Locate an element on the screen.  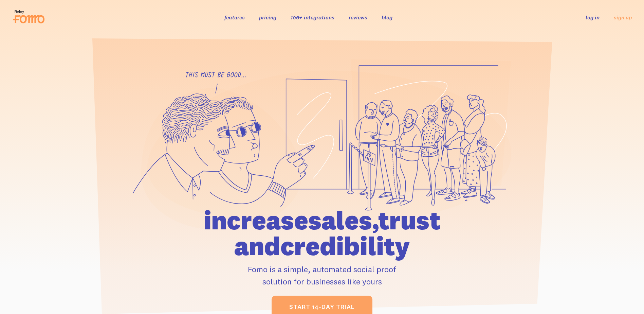
p: Fomo is a simple, automated social proof solution for businesses like yours is located at coordinates (322, 275).